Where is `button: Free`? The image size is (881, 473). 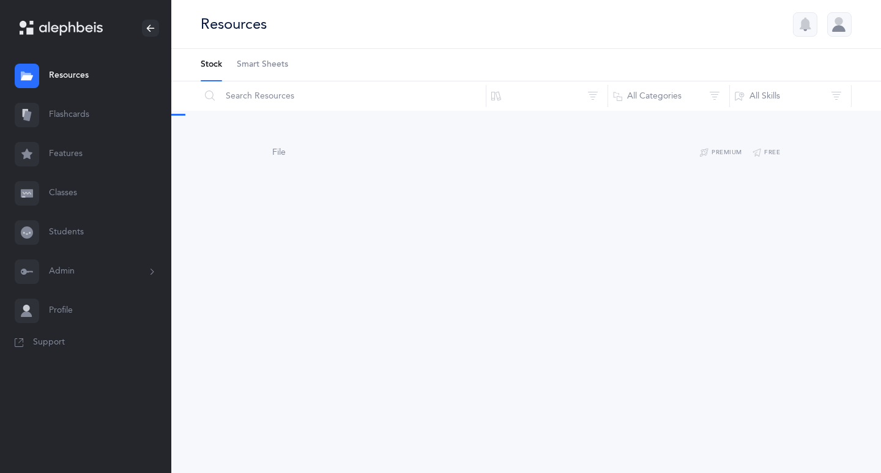 button: Free is located at coordinates (766, 153).